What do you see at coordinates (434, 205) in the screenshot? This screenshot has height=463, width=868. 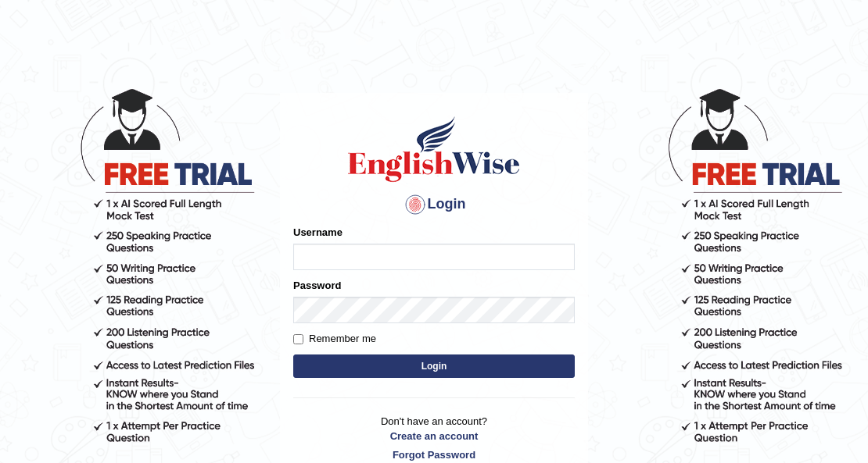 I see `h4: Login` at bounding box center [434, 205].